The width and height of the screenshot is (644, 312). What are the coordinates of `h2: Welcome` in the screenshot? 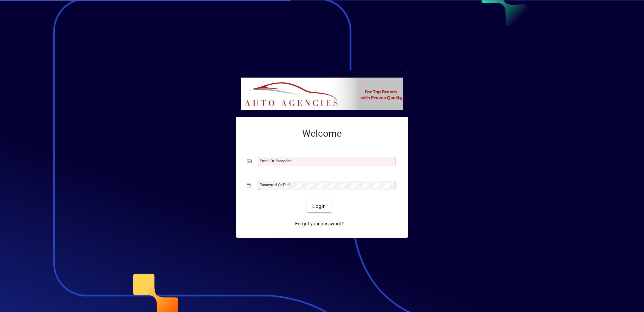 It's located at (322, 133).